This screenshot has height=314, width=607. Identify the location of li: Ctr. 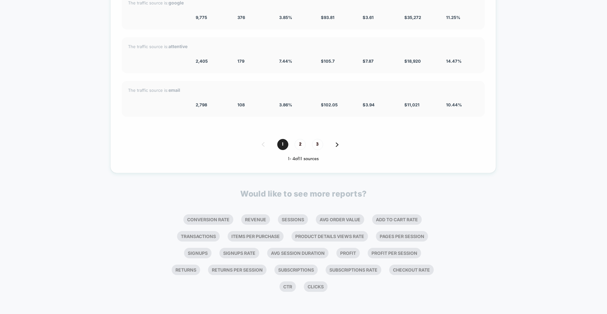
(288, 286).